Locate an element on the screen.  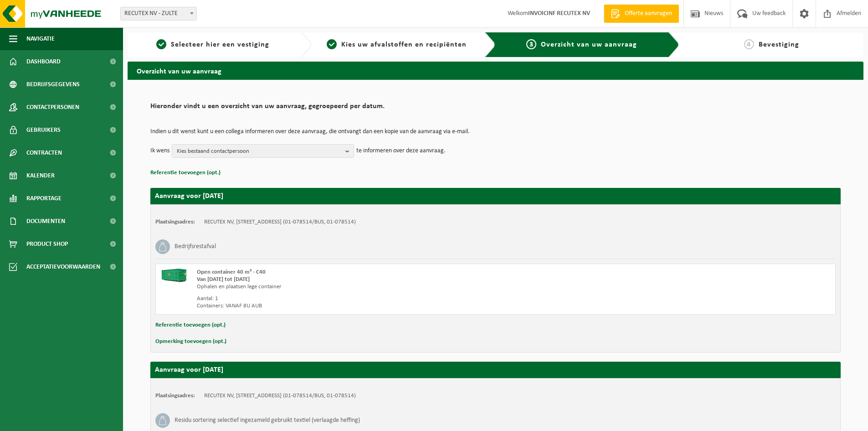
div: Aantal: 1 is located at coordinates (365, 299).